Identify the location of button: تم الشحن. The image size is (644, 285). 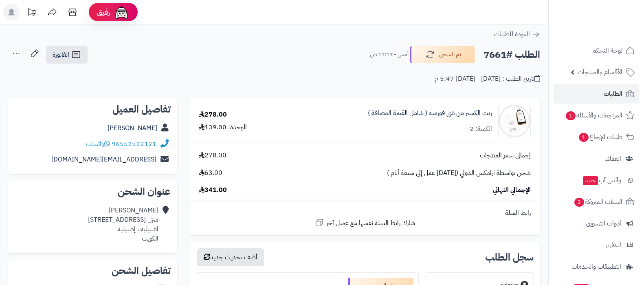
(442, 55).